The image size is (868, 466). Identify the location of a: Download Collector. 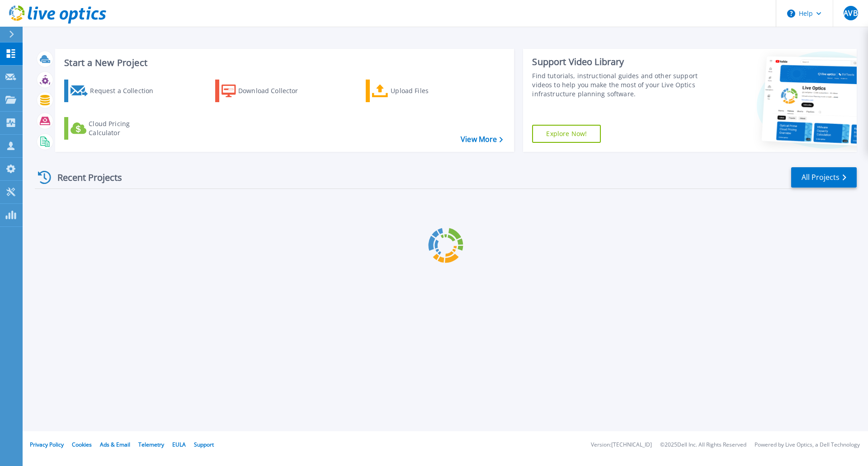
(265, 91).